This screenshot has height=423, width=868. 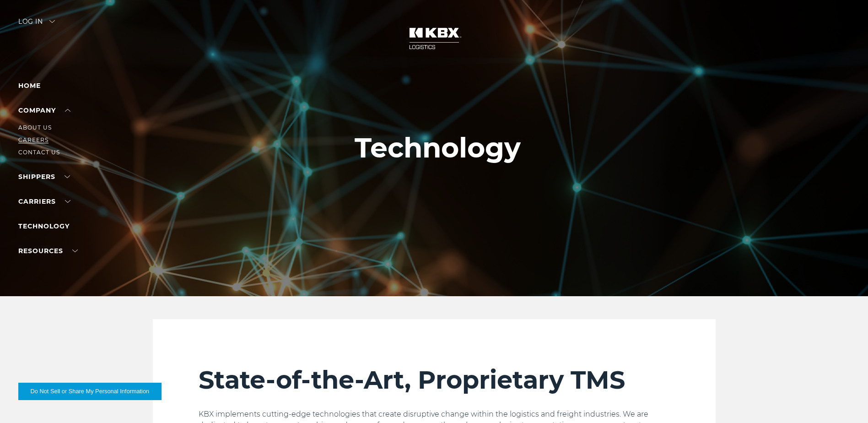 I want to click on img: kbx logo, so click(x=434, y=39).